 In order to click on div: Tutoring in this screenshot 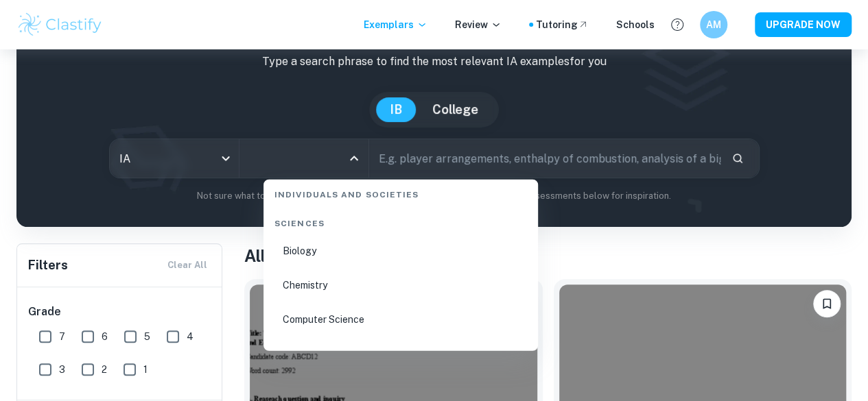, I will do `click(562, 25)`.